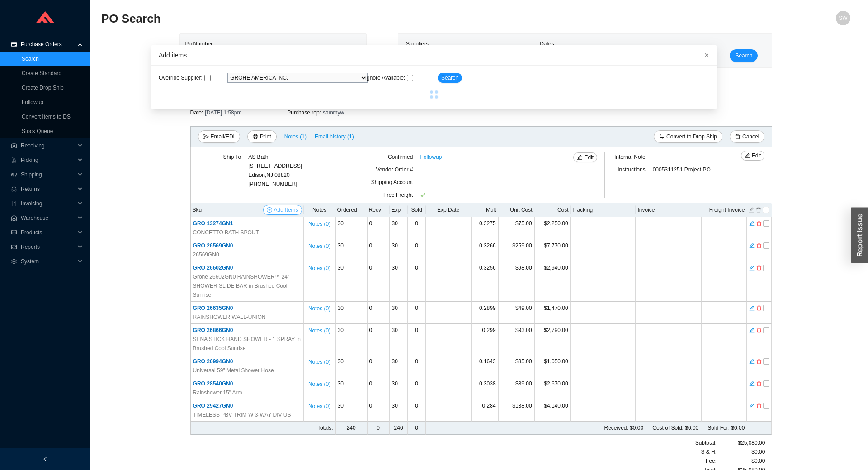 The image size is (868, 470). What do you see at coordinates (744, 56) in the screenshot?
I see `span: Search` at bounding box center [744, 56].